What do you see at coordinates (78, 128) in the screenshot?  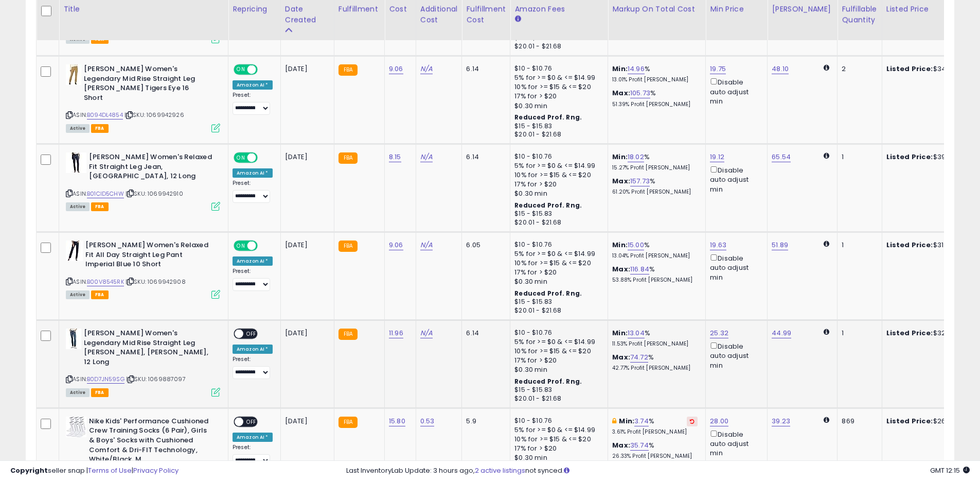 I see `span: All listings currently available for purchase on Amazon` at bounding box center [78, 128].